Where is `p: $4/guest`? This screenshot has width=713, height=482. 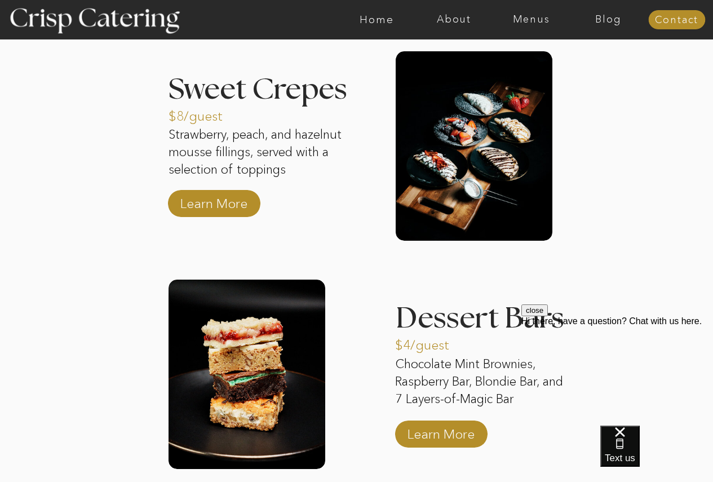 p: $4/guest is located at coordinates (432, 342).